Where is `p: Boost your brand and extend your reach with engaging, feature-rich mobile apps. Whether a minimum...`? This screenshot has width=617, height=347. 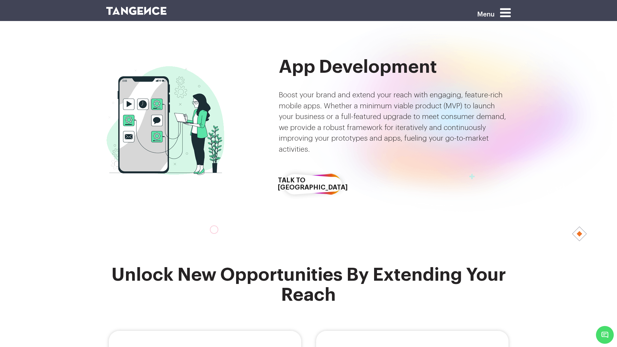 p: Boost your brand and extend your reach with engaging, feature-rich mobile apps. Whether a minimum... is located at coordinates (395, 123).